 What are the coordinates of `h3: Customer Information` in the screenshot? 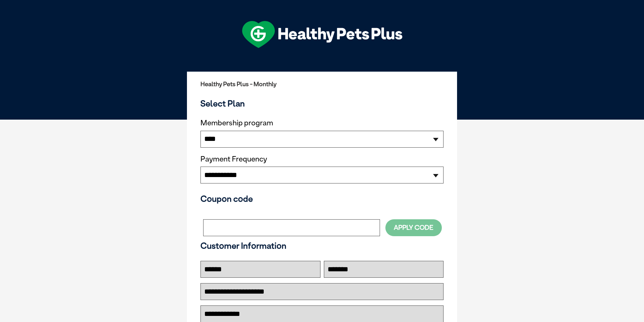 It's located at (322, 246).